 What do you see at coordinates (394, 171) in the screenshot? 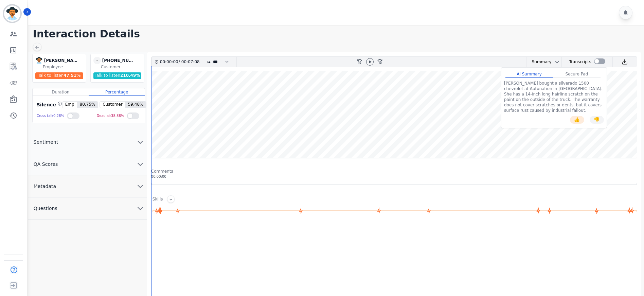
I see `div: Comments` at bounding box center [394, 171].